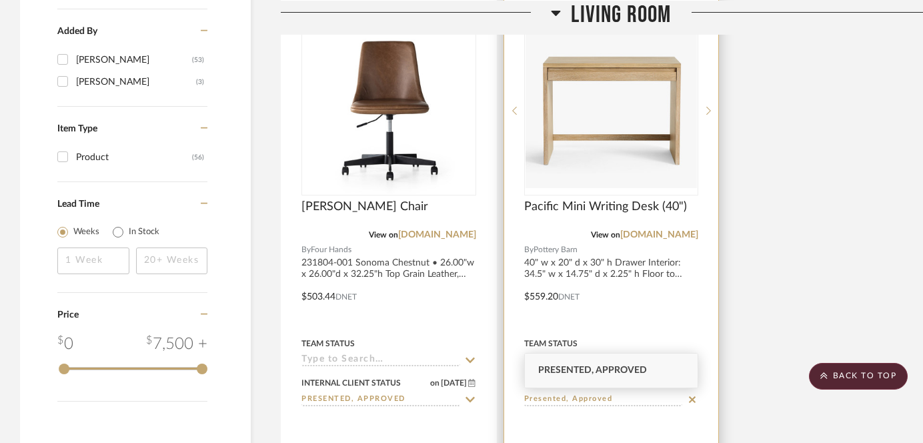  What do you see at coordinates (198, 60) in the screenshot?
I see `div: (53)` at bounding box center [198, 60].